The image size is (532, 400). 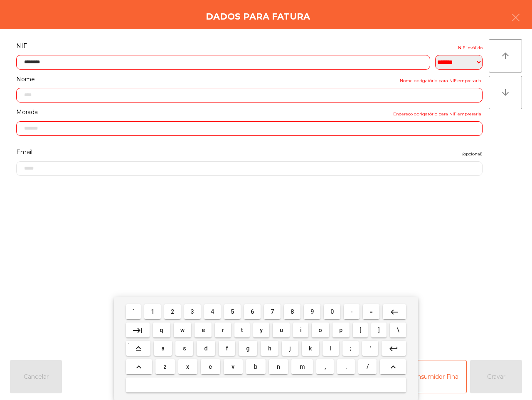 I want to click on span: a, so click(x=163, y=348).